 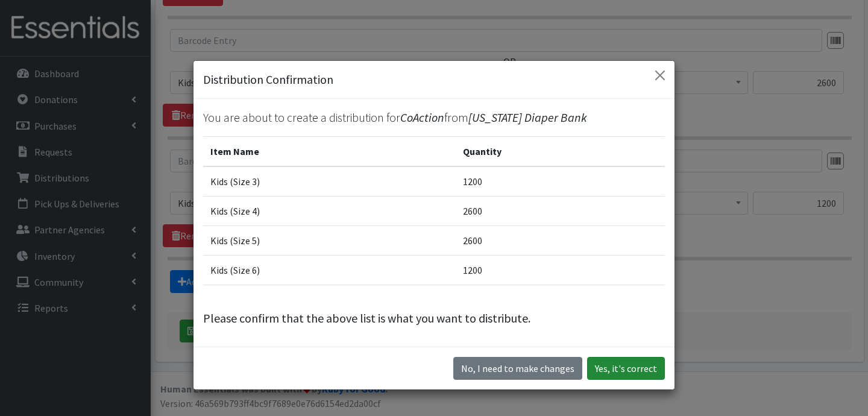 I want to click on span: CoAction, so click(x=422, y=117).